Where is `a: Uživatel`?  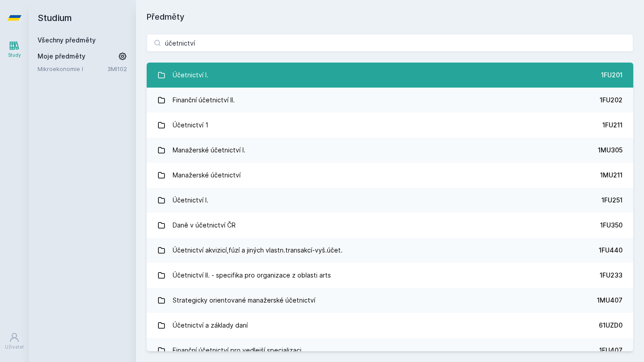
a: Uživatel is located at coordinates (14, 341).